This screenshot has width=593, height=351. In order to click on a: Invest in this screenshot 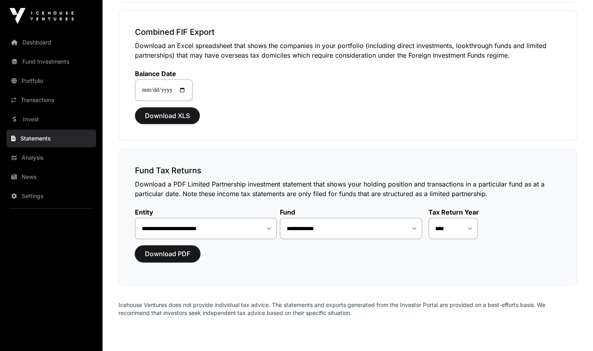, I will do `click(51, 119)`.